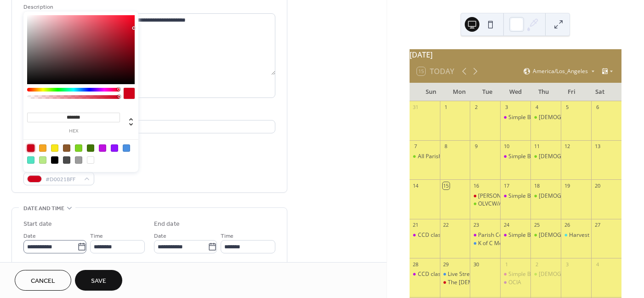 The width and height of the screenshot is (644, 298). Describe the element at coordinates (506, 225) in the screenshot. I see `div: 24` at that location.